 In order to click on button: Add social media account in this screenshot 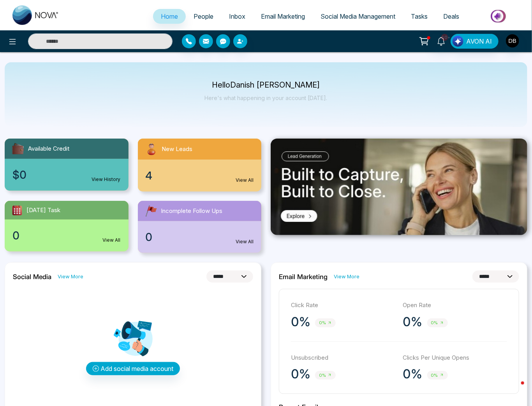, I will do `click(133, 369)`.